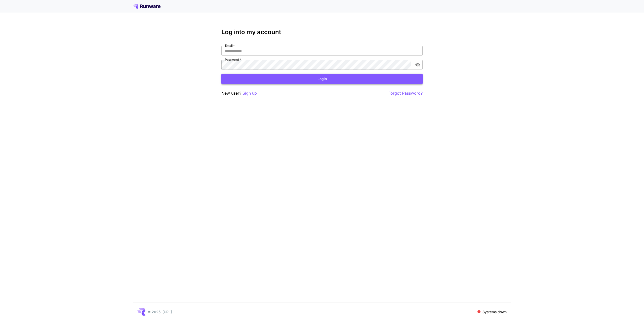 The height and width of the screenshot is (321, 644). What do you see at coordinates (322, 32) in the screenshot?
I see `h3: Log into my account` at bounding box center [322, 32].